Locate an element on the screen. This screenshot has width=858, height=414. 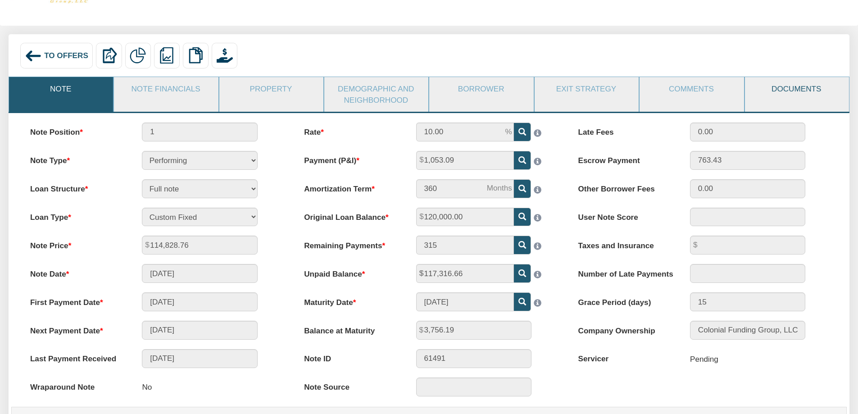
label: Maturity Date is located at coordinates (350, 300).